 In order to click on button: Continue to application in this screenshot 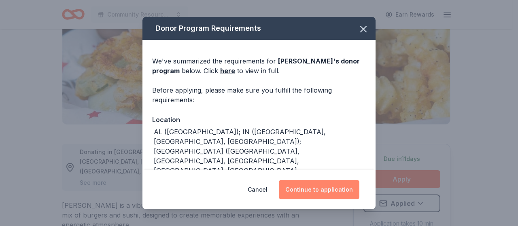, I will do `click(319, 190)`.